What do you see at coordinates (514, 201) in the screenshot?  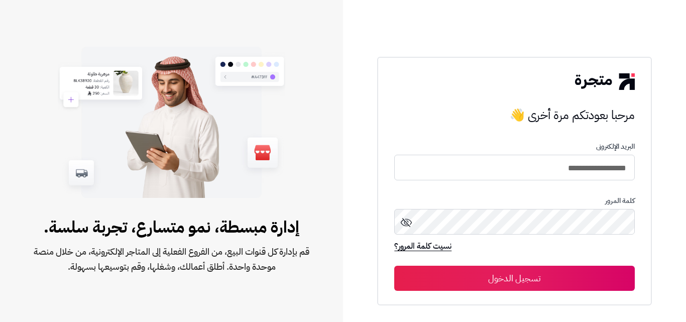 I see `p: كلمة المرور` at bounding box center [514, 201].